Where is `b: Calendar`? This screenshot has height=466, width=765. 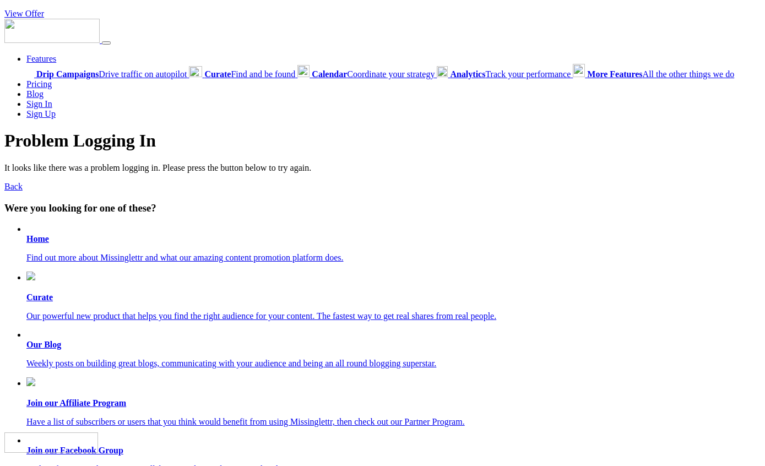
b: Calendar is located at coordinates (329, 74).